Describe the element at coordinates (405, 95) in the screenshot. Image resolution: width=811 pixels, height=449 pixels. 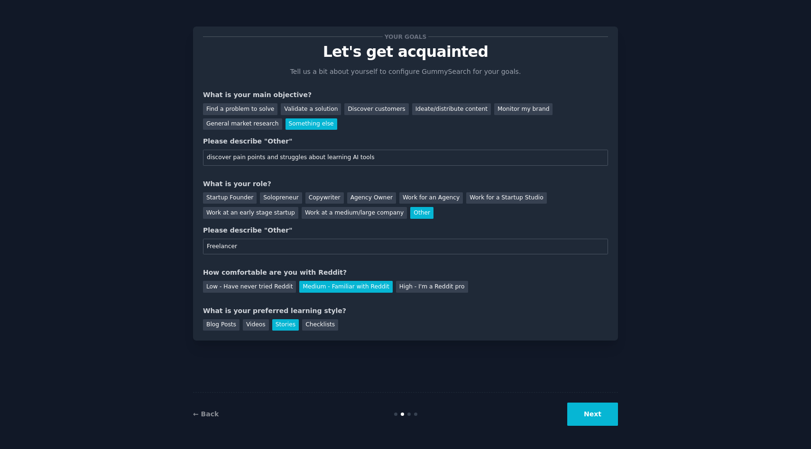
I see `div: What is your main objective?` at that location.